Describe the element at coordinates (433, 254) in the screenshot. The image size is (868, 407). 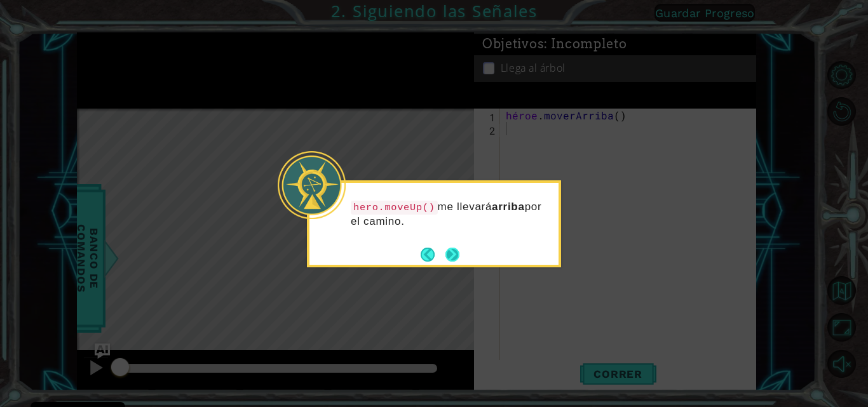
I see `button: Atrás` at that location.